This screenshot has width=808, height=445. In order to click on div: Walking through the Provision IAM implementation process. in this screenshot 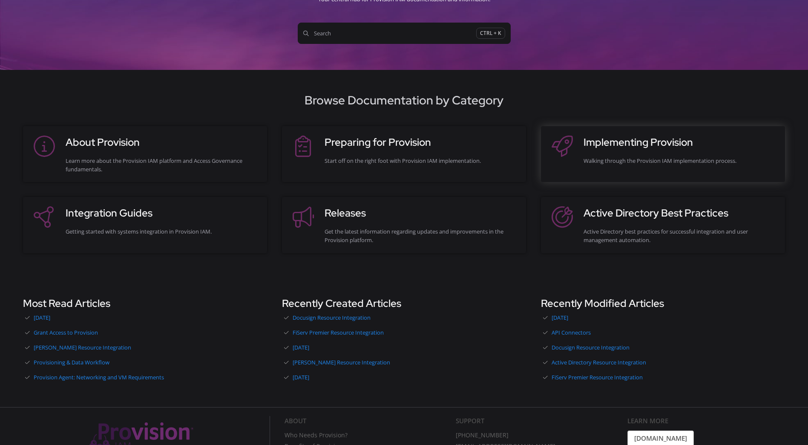, I will do `click(680, 161)`.